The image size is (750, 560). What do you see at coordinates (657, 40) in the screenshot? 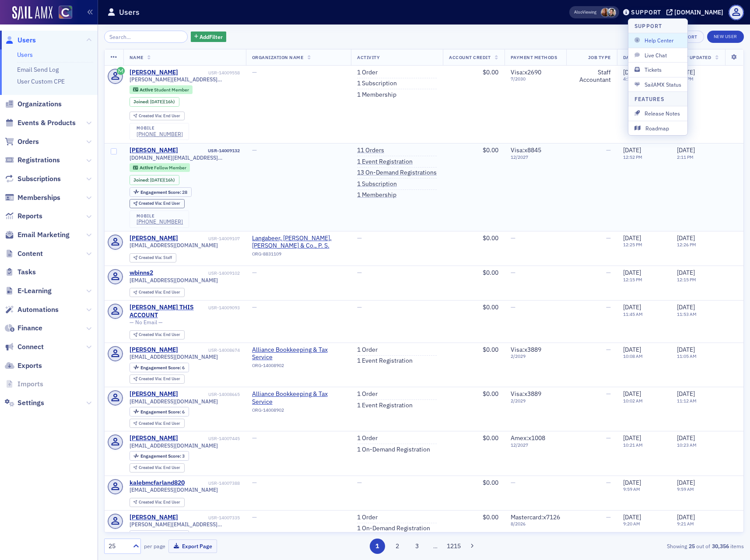
I see `span: Help Center` at bounding box center [657, 40].